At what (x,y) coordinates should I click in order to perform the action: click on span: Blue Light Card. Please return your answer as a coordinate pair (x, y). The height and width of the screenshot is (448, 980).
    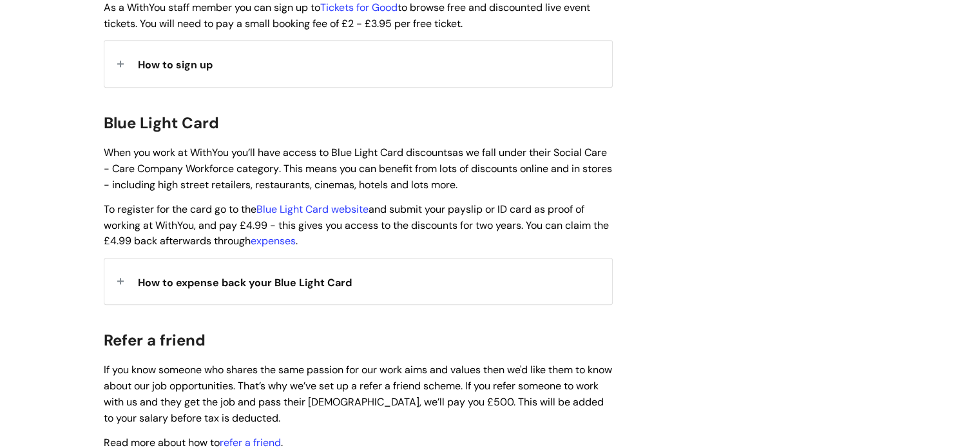
    Looking at the image, I should click on (161, 123).